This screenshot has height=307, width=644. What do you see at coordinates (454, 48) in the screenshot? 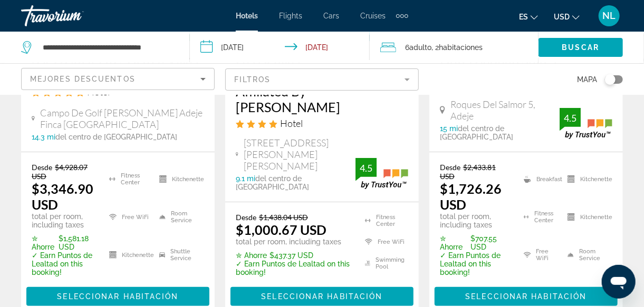
I see `button: Travelers: 6 adults, 0 children` at bounding box center [454, 48].